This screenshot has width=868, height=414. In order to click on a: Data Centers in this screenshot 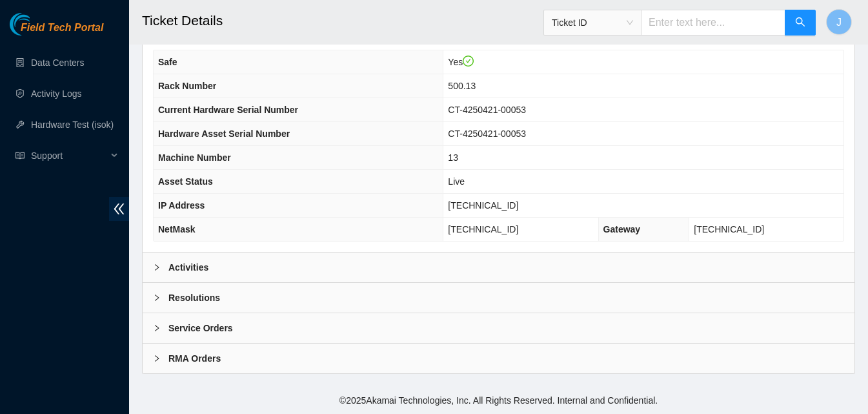, I will do `click(58, 62)`.